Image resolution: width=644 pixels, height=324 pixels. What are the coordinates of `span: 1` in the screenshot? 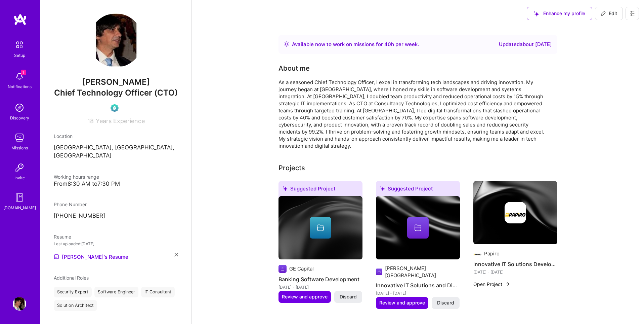 It's located at (23, 72).